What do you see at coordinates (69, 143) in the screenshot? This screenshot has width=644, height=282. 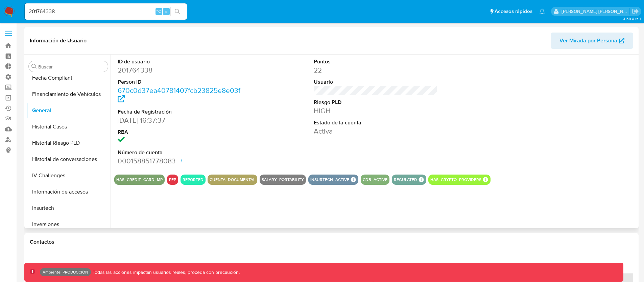 I see `button: Historial Riesgo PLD` at bounding box center [69, 143].